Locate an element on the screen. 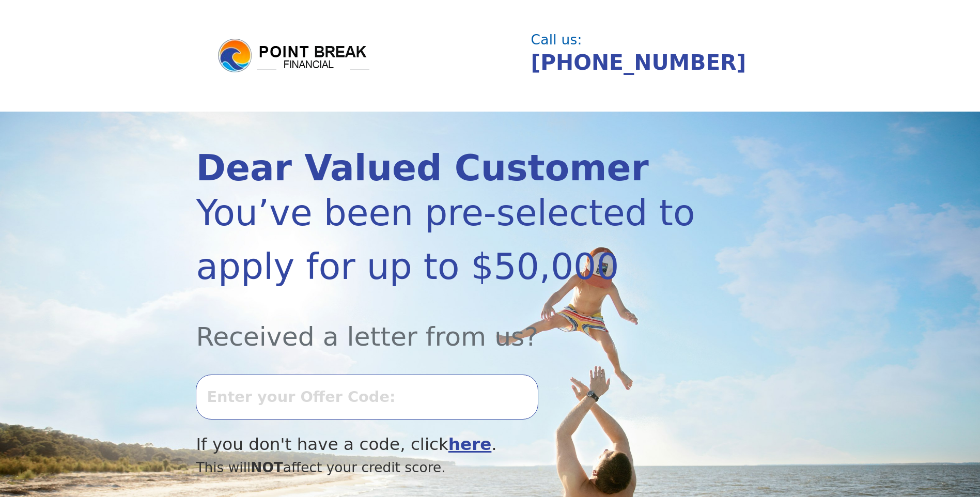 This screenshot has width=980, height=497. div: Dear Valued Customer is located at coordinates (445, 168).